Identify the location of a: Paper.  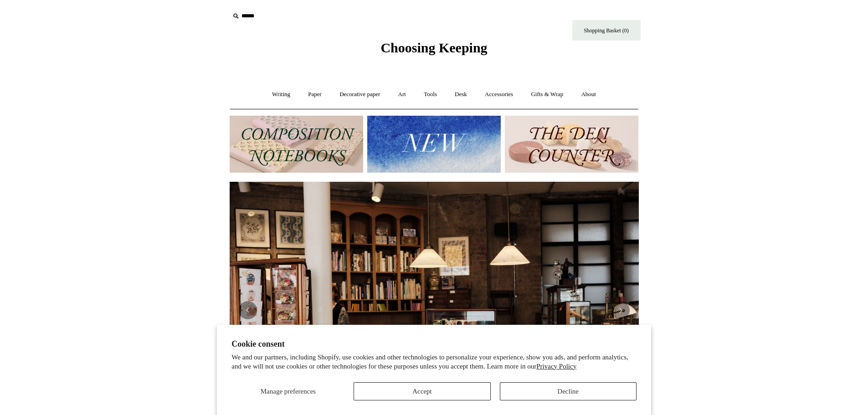
(315, 94).